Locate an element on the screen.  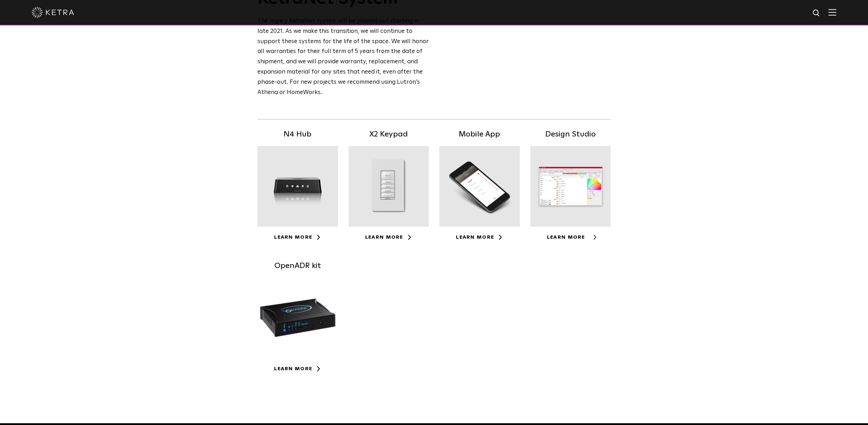
img: search icon is located at coordinates (816, 13).